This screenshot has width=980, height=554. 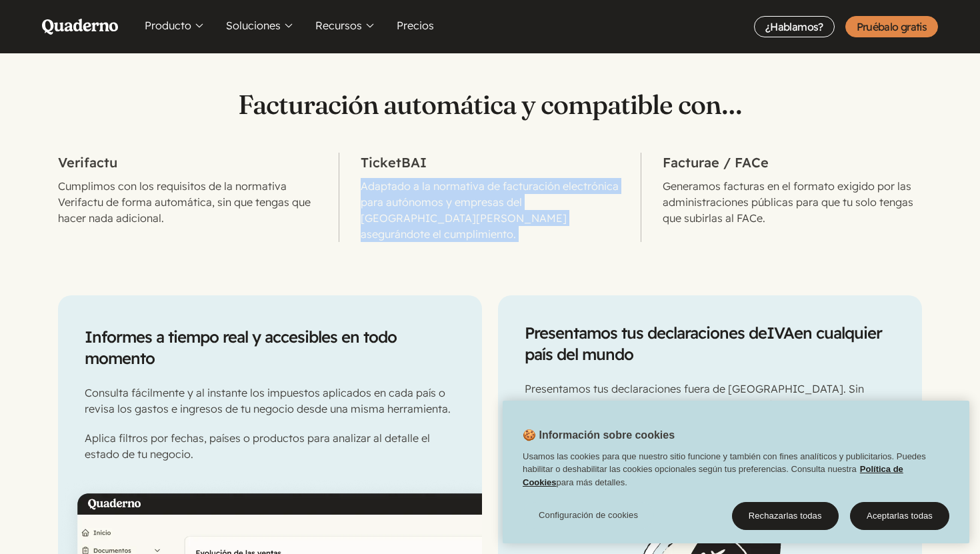 What do you see at coordinates (187, 202) in the screenshot?
I see `p: Cumplimos con los requisitos de la normativa Verifactu de forma automática, sin que tengas que ha...` at bounding box center [187, 202].